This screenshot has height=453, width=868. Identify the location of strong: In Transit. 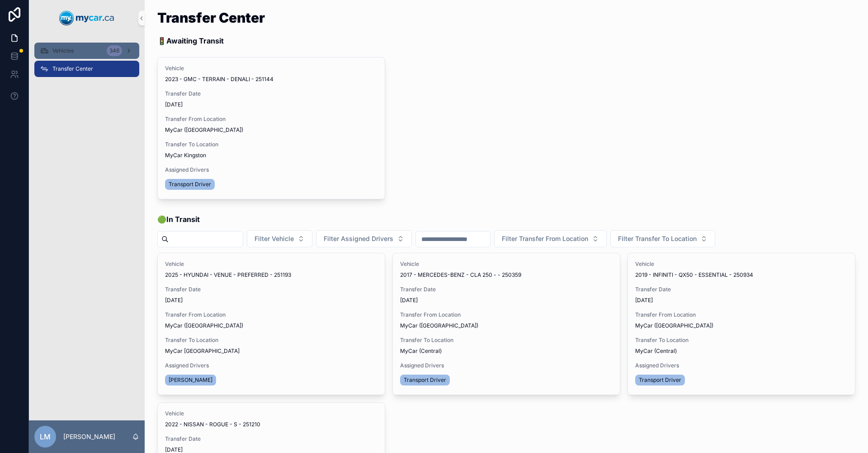
(183, 219).